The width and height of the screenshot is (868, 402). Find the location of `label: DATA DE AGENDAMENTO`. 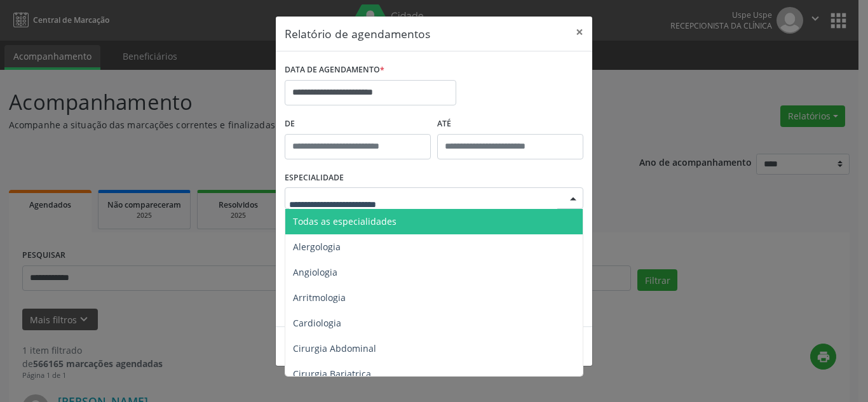

label: DATA DE AGENDAMENTO is located at coordinates (334, 70).